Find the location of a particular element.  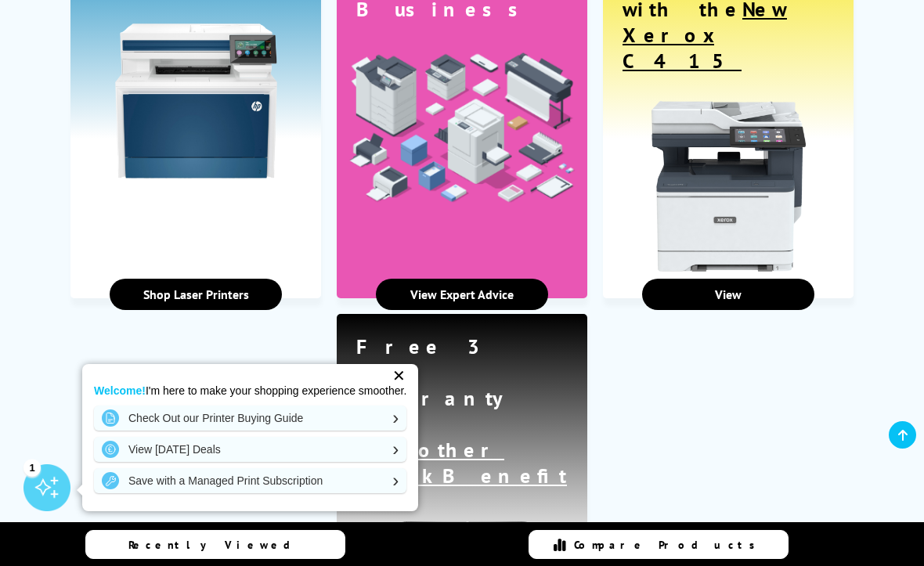

a: Check Out our Printer Buying Guide is located at coordinates (250, 419).